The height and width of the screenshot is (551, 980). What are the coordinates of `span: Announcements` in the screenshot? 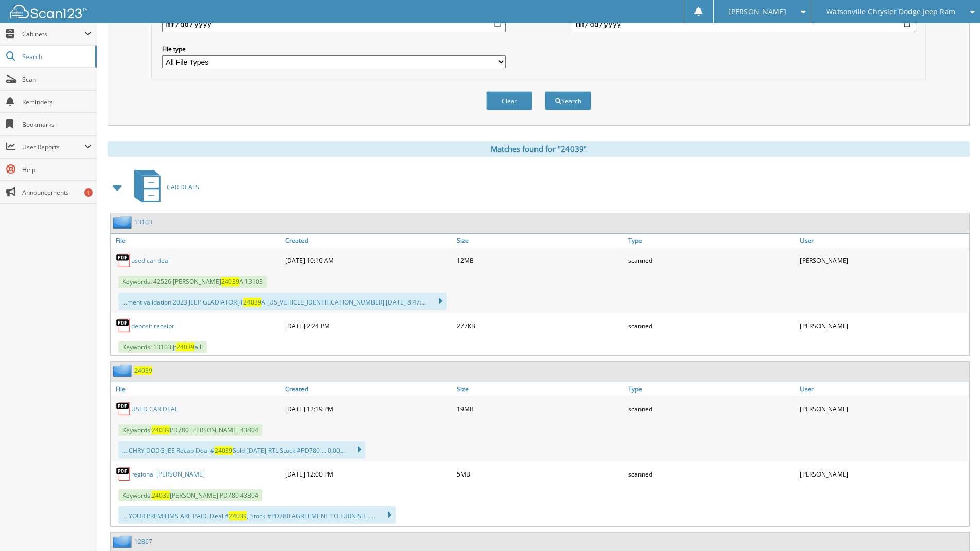 It's located at (57, 192).